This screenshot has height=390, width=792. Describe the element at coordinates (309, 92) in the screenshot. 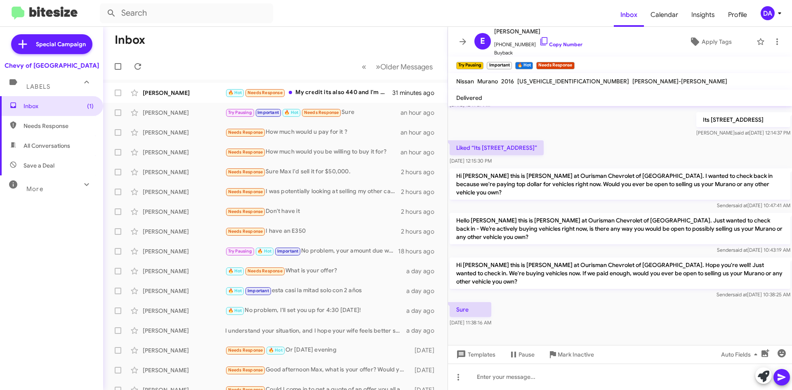

I see `div: My credit its also 440 and I'm 3 payment behind` at that location.